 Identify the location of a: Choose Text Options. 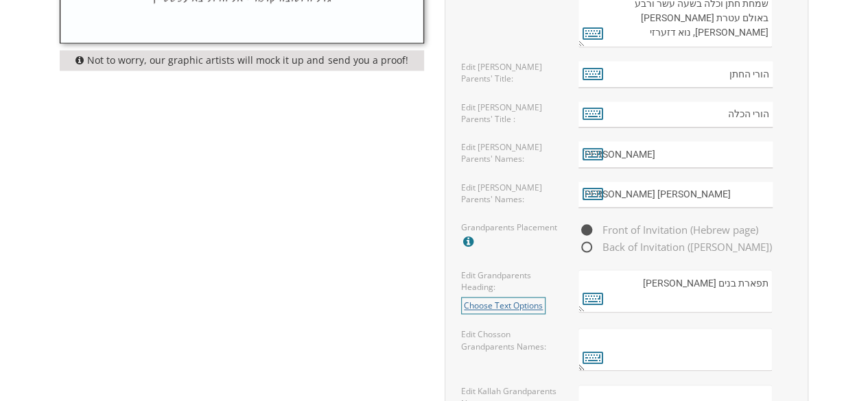
(503, 305).